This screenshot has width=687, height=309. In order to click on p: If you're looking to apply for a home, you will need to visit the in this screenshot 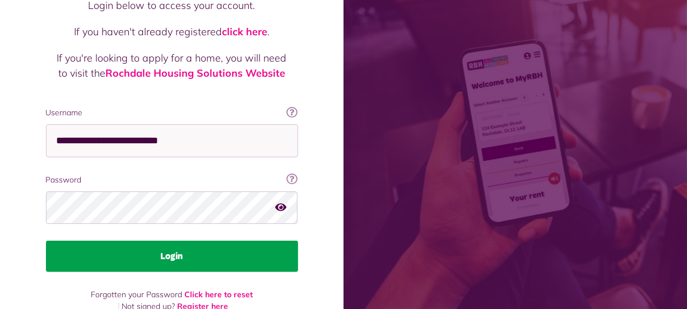, I will do `click(172, 66)`.